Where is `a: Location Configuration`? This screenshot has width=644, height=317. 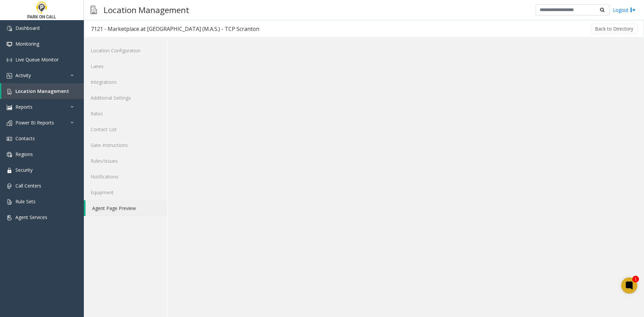
a: Location Configuration is located at coordinates (126, 50).